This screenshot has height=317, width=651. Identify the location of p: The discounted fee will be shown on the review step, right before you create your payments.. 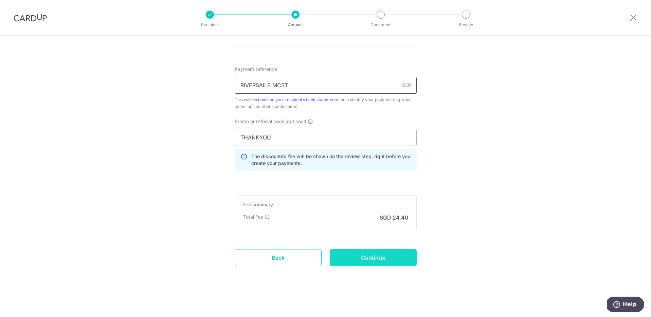
(331, 160).